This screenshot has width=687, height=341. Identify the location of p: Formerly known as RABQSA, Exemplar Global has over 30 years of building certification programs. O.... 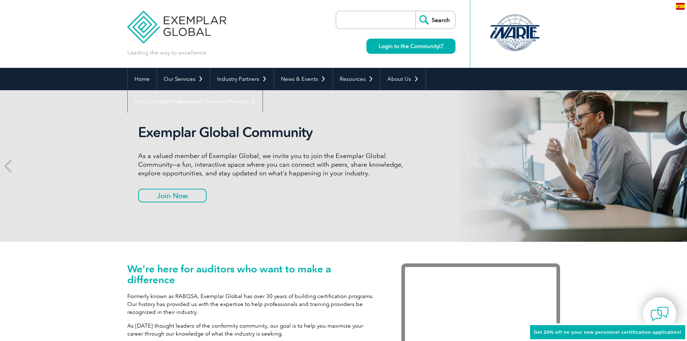
(253, 304).